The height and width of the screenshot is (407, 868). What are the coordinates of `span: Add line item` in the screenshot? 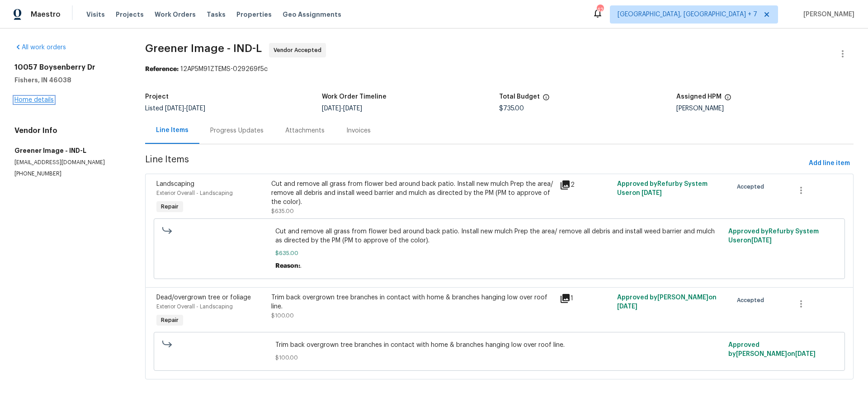 It's located at (829, 163).